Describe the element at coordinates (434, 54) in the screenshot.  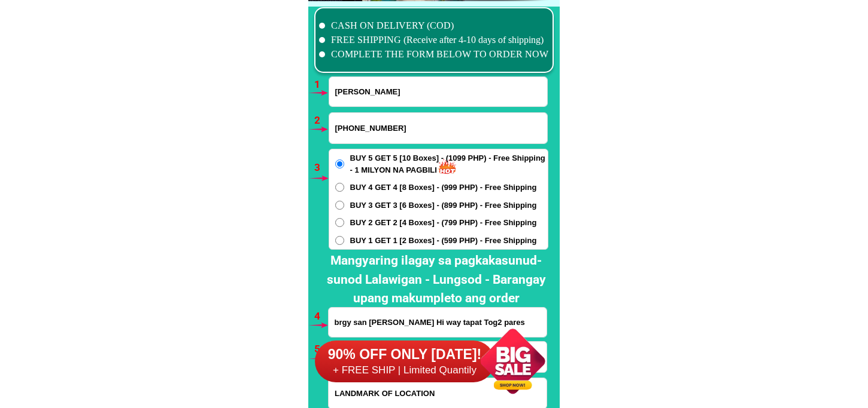
I see `li: COMPLETE THE FORM BELOW TO ORDER NOW` at that location.